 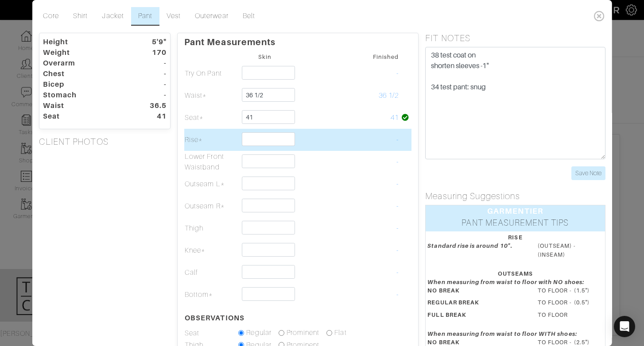 I want to click on td: Outseam L*, so click(x=211, y=184).